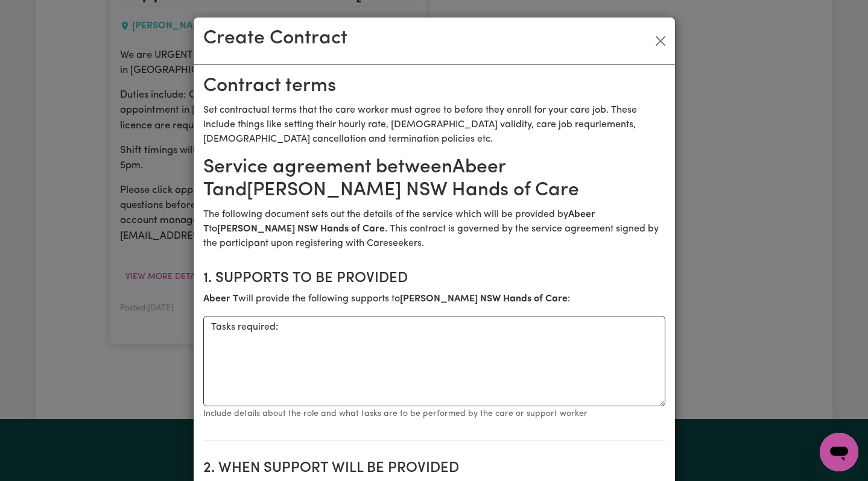 The height and width of the screenshot is (481, 868). I want to click on button: Close, so click(660, 41).